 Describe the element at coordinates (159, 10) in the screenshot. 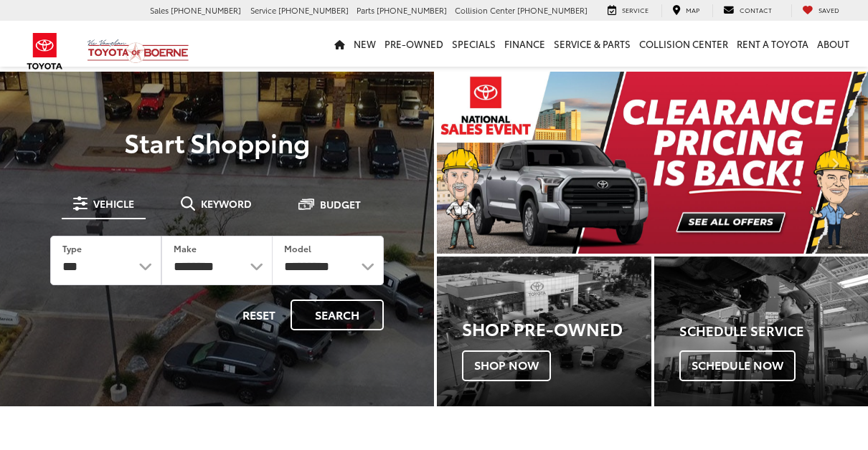

I see `span: Sales` at that location.